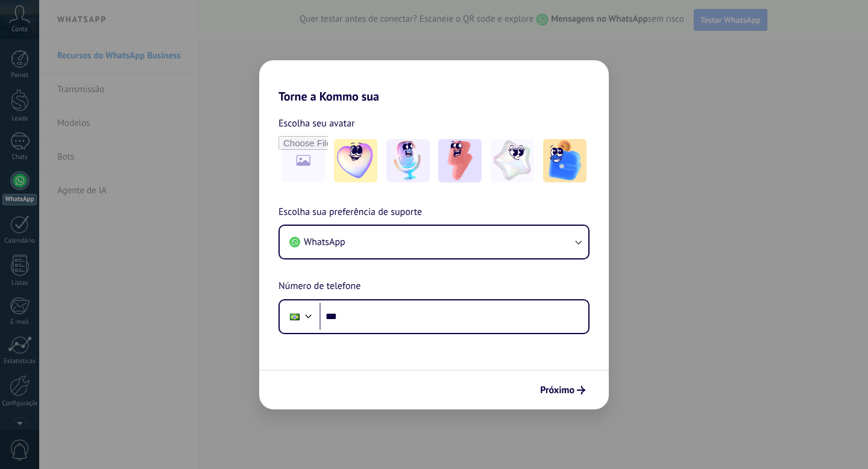  I want to click on button: Próximo, so click(563, 390).